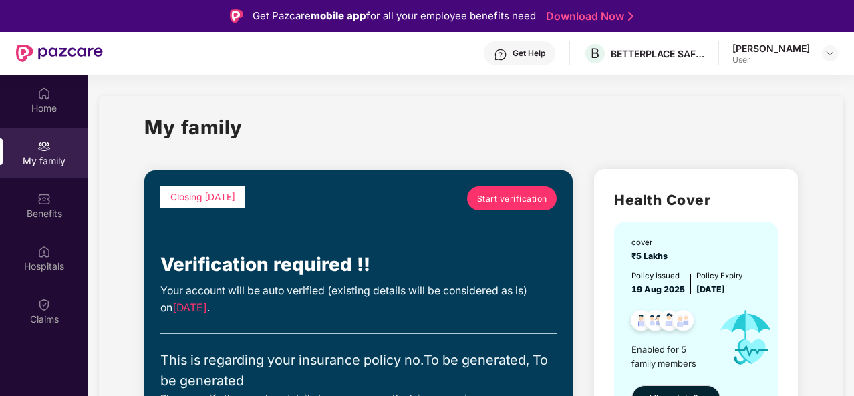 This screenshot has height=396, width=854. What do you see at coordinates (512, 198) in the screenshot?
I see `a: Start verification` at bounding box center [512, 198].